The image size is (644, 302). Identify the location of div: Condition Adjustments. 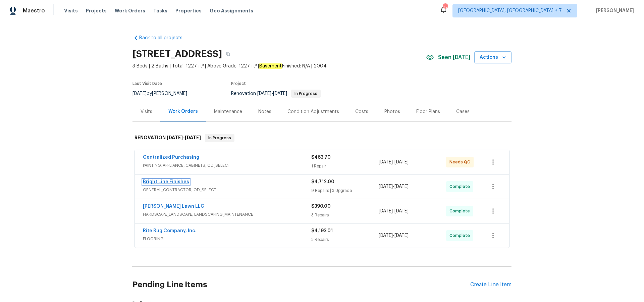
(313, 112).